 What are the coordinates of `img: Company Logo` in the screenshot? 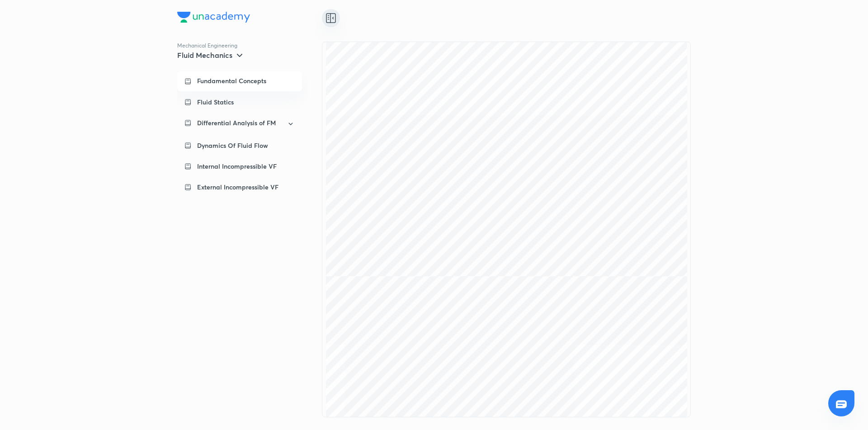 It's located at (214, 17).